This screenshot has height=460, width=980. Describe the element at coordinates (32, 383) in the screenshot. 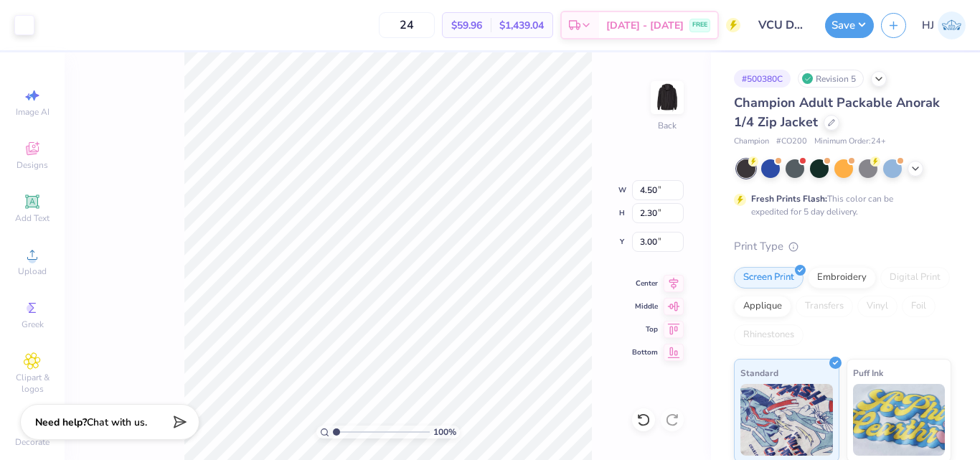

I see `span: Clipart & logos` at that location.